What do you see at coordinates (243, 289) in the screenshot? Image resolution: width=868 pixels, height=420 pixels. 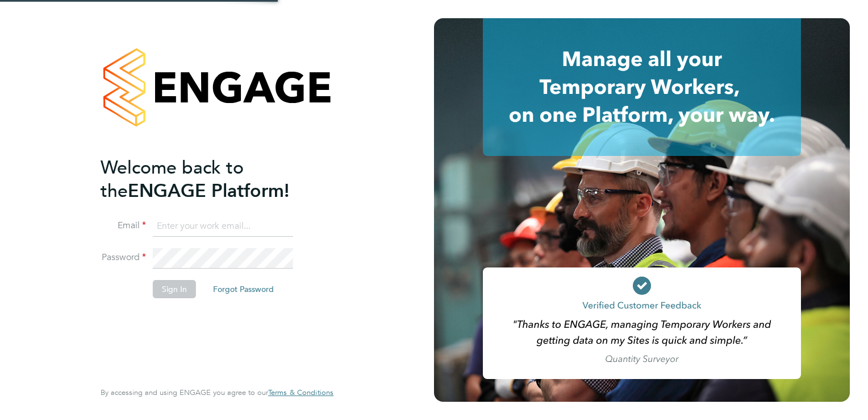 I see `button: Forgot Password` at bounding box center [243, 289].